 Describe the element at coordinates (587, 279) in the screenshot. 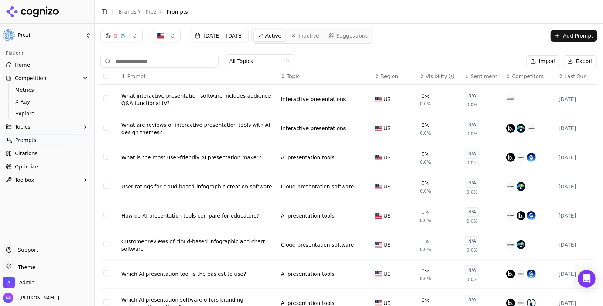

I see `div: Open Intercom Messenger` at that location.